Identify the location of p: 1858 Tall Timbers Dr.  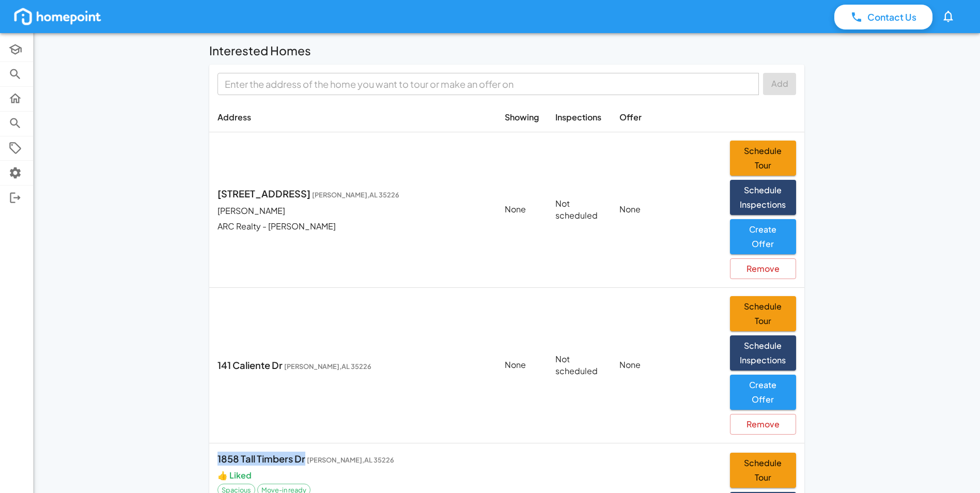
(353, 458).